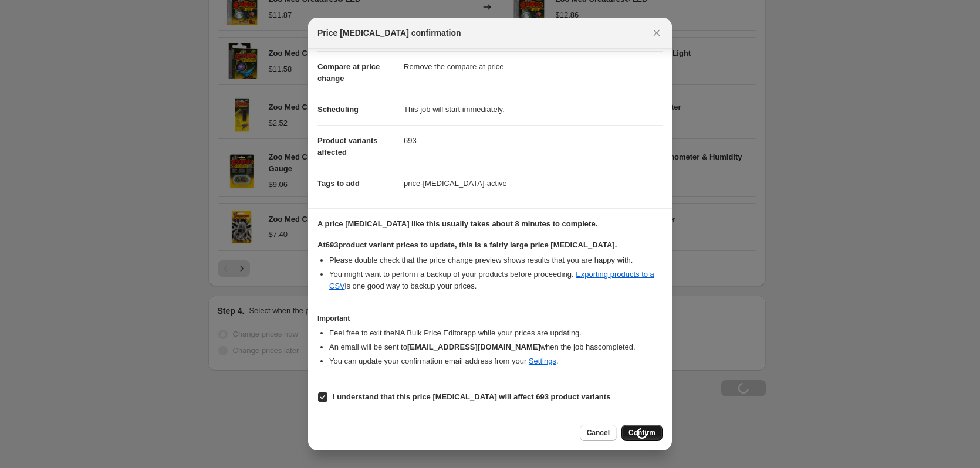  Describe the element at coordinates (533, 109) in the screenshot. I see `dd: This job will start immediately.` at that location.